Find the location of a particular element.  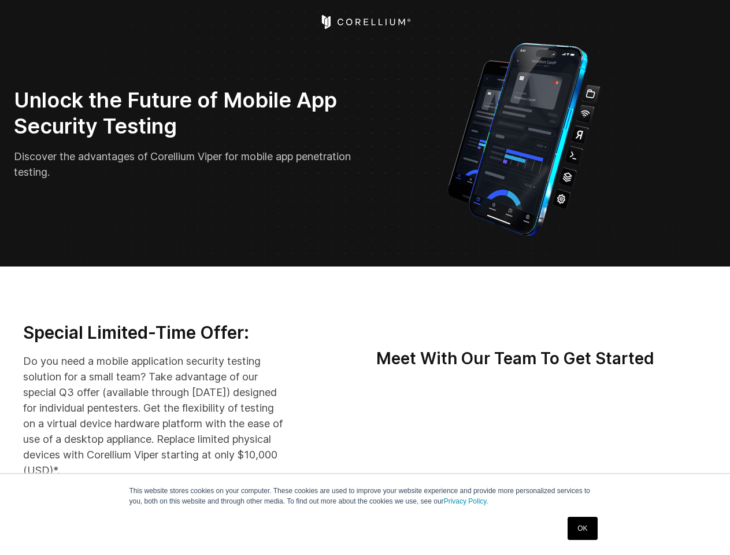

a: Privacy Policy. is located at coordinates (466, 501).